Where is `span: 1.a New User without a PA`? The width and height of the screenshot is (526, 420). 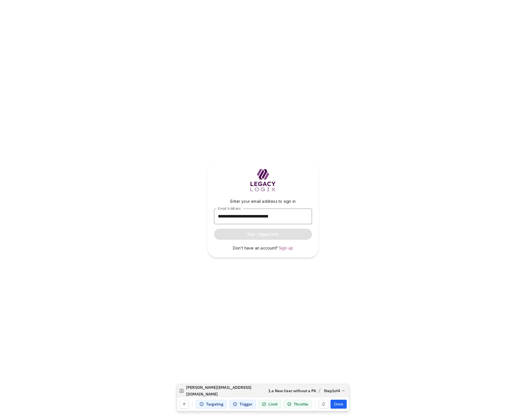 span: 1.a New User without a PA is located at coordinates (292, 390).